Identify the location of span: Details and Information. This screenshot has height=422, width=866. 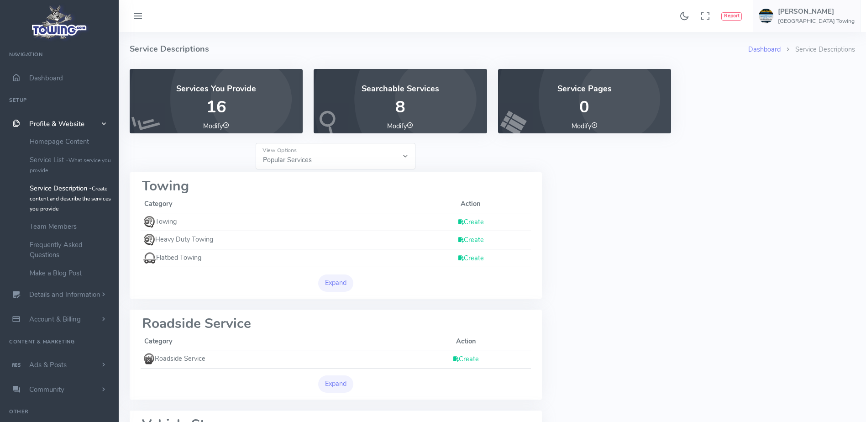
(65, 295).